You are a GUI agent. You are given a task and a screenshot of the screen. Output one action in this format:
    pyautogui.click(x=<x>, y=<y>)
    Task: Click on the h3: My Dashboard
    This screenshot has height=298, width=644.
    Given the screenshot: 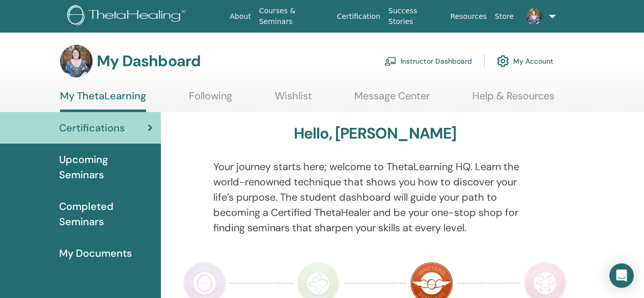 What is the action you would take?
    pyautogui.click(x=149, y=61)
    